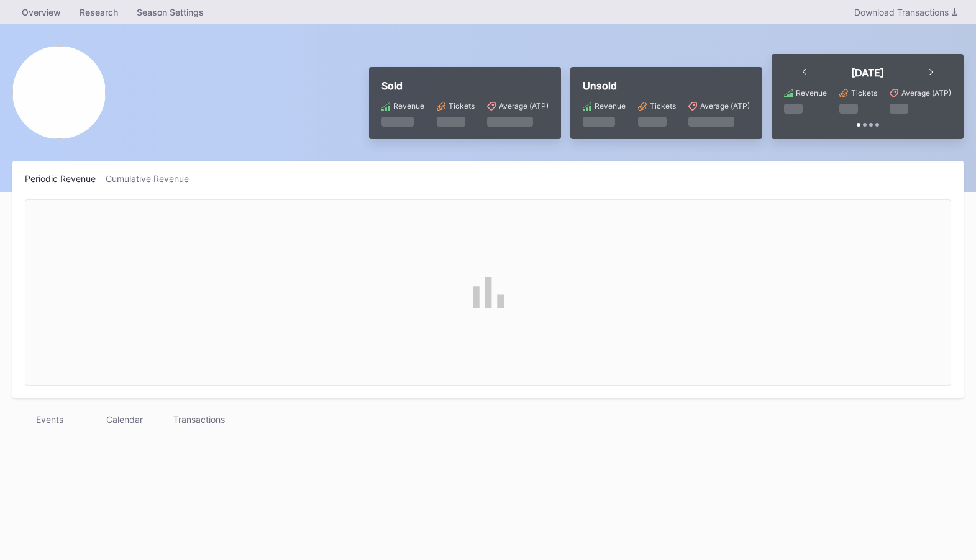 Image resolution: width=976 pixels, height=560 pixels. I want to click on div: Calendar, so click(124, 419).